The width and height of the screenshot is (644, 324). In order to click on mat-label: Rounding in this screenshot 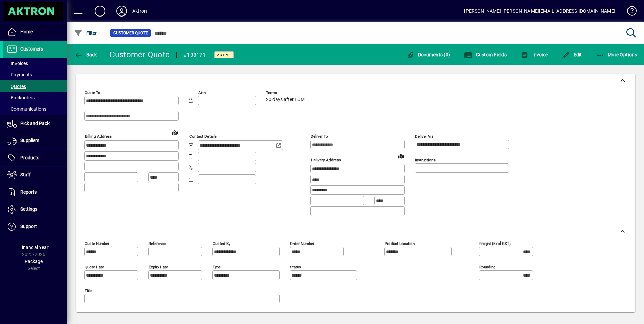, I will do `click(487, 267)`.